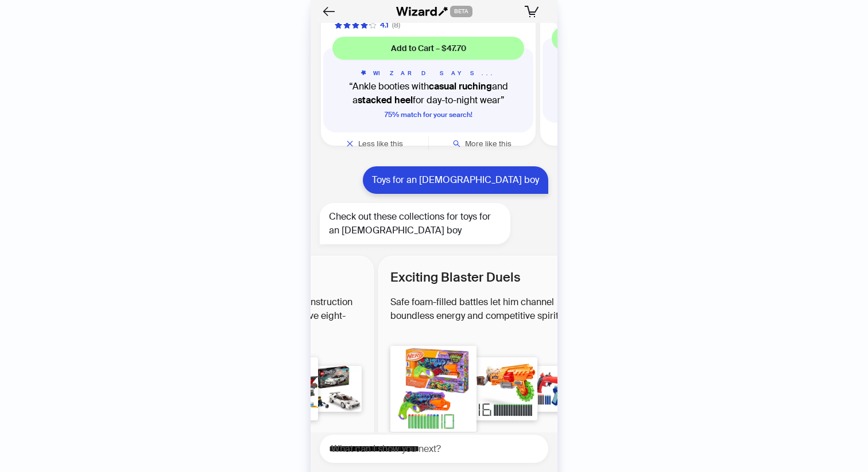  I want to click on span: close, so click(350, 143).